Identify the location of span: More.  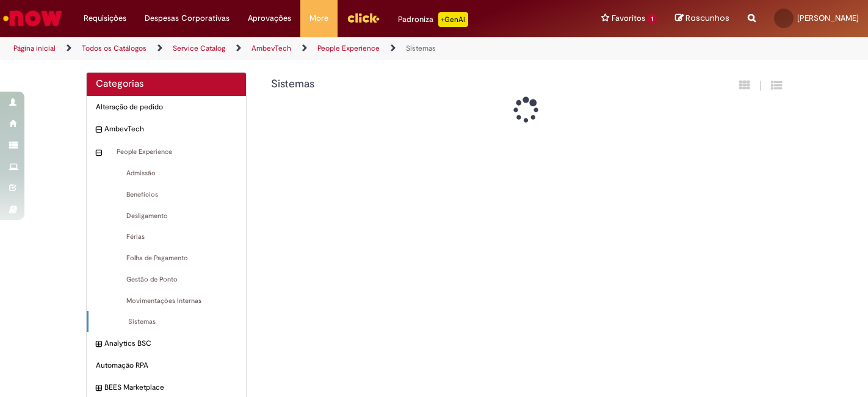
(319, 19).